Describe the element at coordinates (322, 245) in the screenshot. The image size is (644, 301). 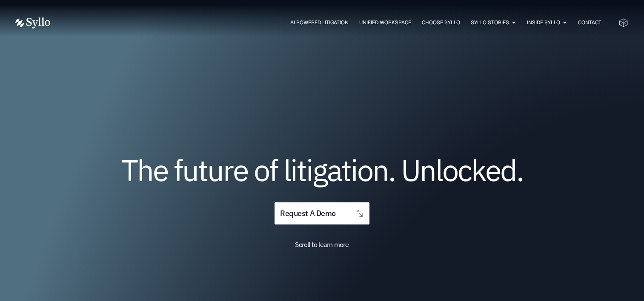
I see `span: Scroll to learn more` at that location.